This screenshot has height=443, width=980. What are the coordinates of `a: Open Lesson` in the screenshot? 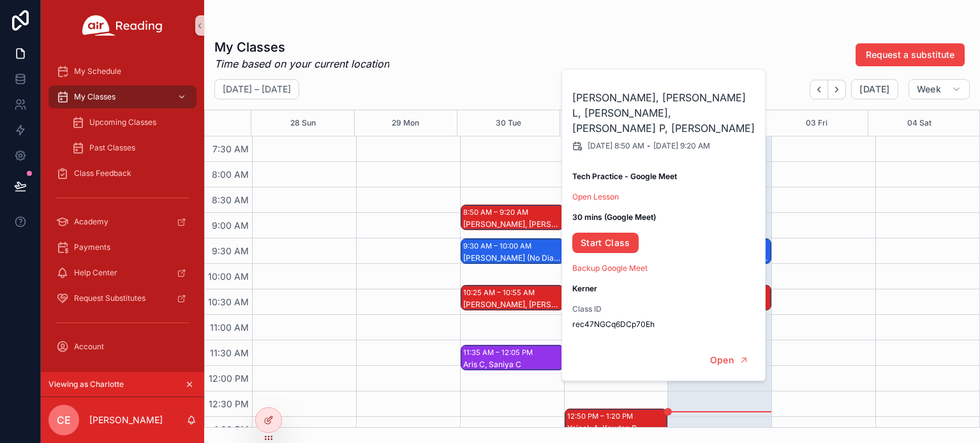 It's located at (595, 196).